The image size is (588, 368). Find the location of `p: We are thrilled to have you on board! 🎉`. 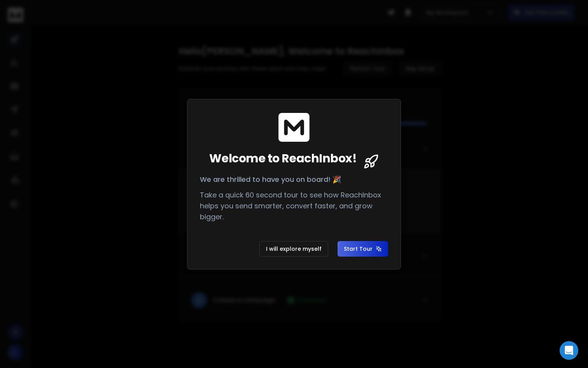

p: We are thrilled to have you on board! 🎉 is located at coordinates (294, 179).